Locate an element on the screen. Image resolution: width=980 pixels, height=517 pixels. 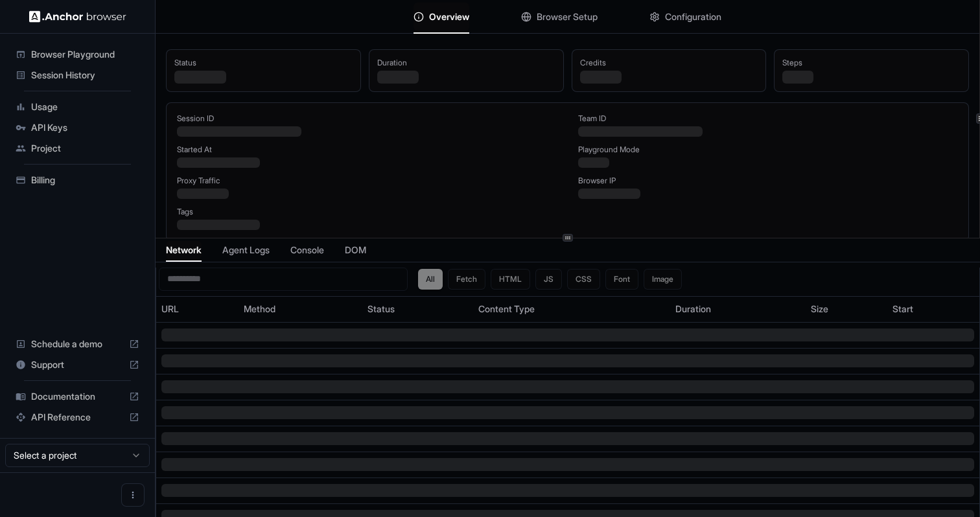
div: Method is located at coordinates (301, 309).